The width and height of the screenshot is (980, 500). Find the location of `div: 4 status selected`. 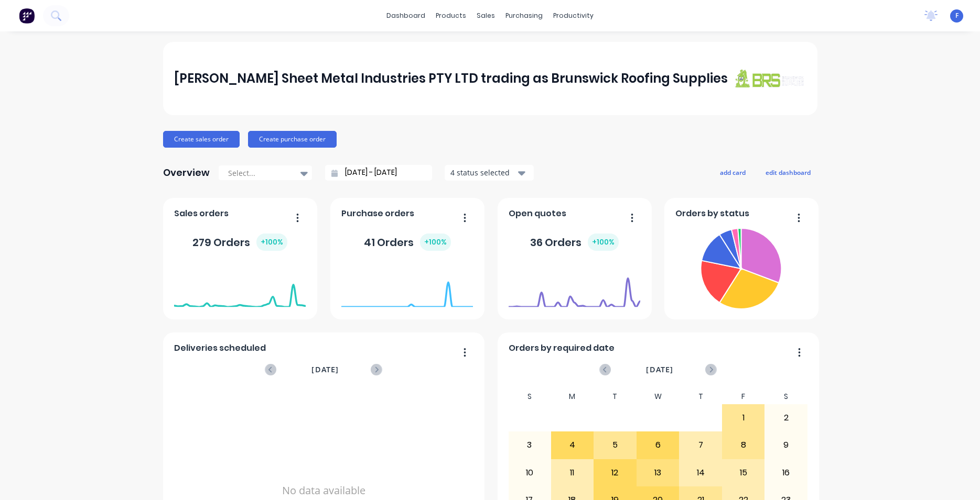

div: 4 status selected is located at coordinates (484, 172).